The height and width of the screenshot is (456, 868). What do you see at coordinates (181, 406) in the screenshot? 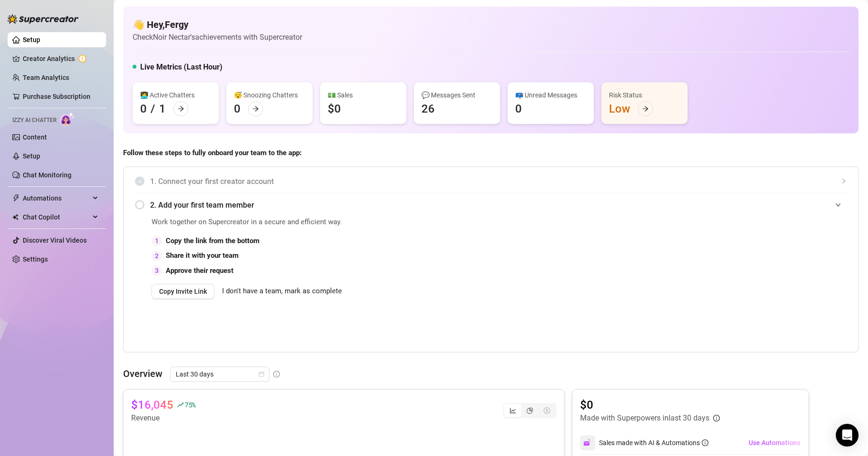
I see `span: rise` at bounding box center [181, 406].